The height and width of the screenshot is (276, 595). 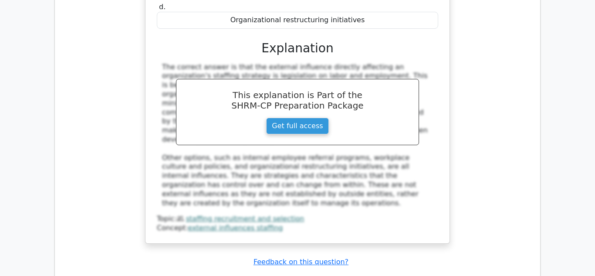 What do you see at coordinates (297, 228) in the screenshot?
I see `div: Concept:` at bounding box center [297, 228].